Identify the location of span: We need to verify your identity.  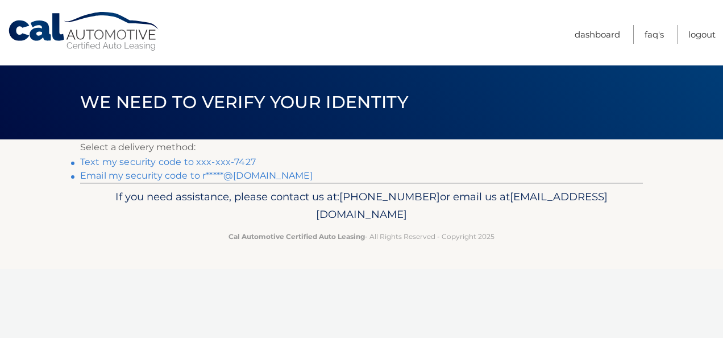
(244, 102).